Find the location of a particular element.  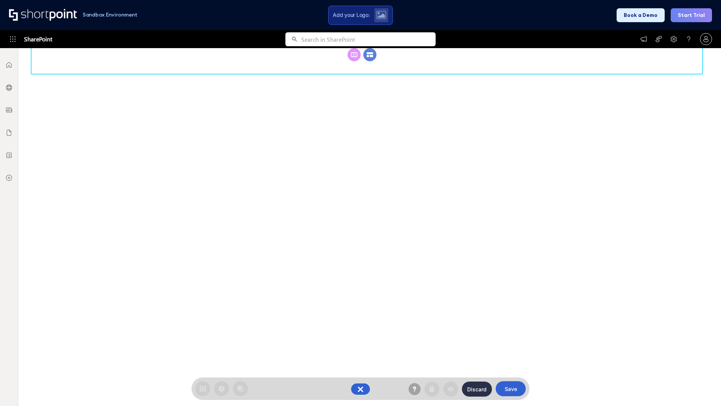

button: Book a Demo is located at coordinates (641, 15).